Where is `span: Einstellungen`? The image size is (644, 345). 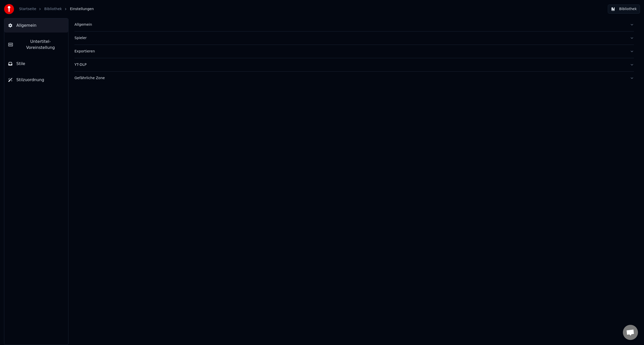
span: Einstellungen is located at coordinates (82, 9).